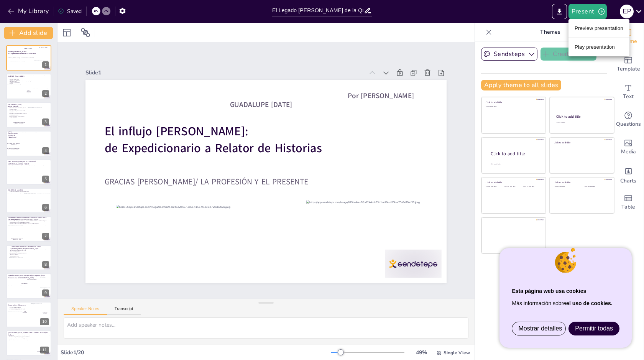 The height and width of the screenshot is (360, 644). Describe the element at coordinates (594, 328) in the screenshot. I see `span: Permitir todas` at that location.